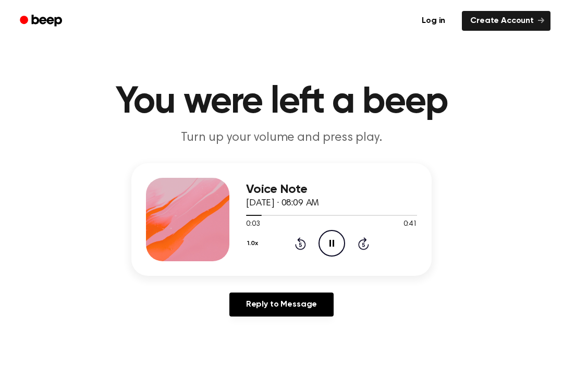  What do you see at coordinates (42, 21) in the screenshot?
I see `a: Beep` at bounding box center [42, 21].